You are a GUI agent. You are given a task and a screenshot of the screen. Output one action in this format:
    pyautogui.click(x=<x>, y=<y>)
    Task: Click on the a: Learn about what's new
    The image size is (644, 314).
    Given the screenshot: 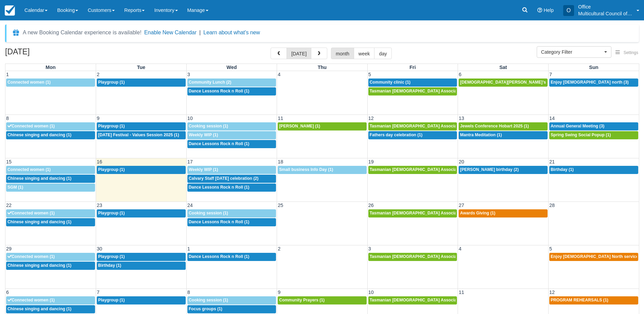 What is the action you would take?
    pyautogui.click(x=232, y=32)
    